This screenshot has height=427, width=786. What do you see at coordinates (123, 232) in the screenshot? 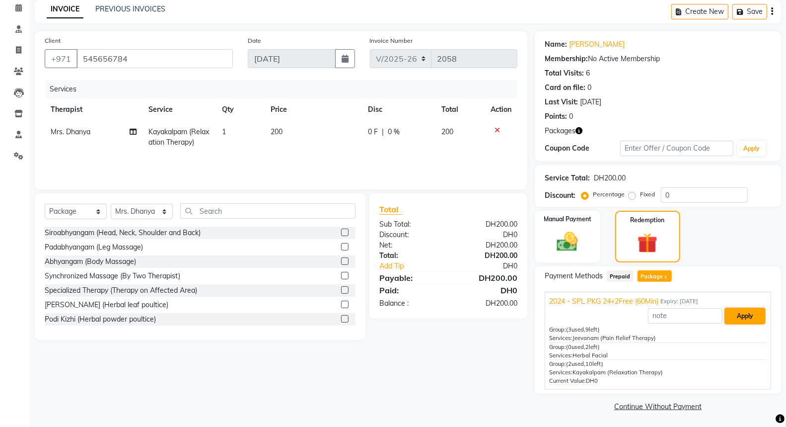
I see `div: Siroabhyangam (Head, Neck, Shoulder and Back)` at bounding box center [123, 232].